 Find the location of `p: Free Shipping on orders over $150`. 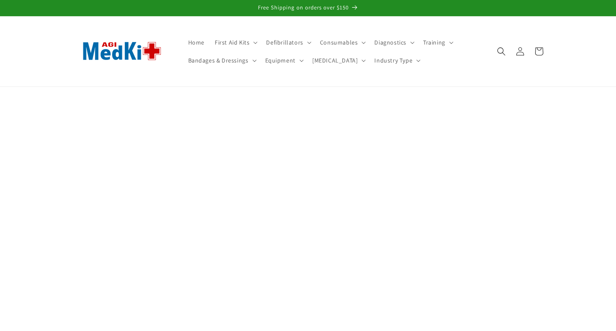

p: Free Shipping on orders over $150 is located at coordinates (308, 8).